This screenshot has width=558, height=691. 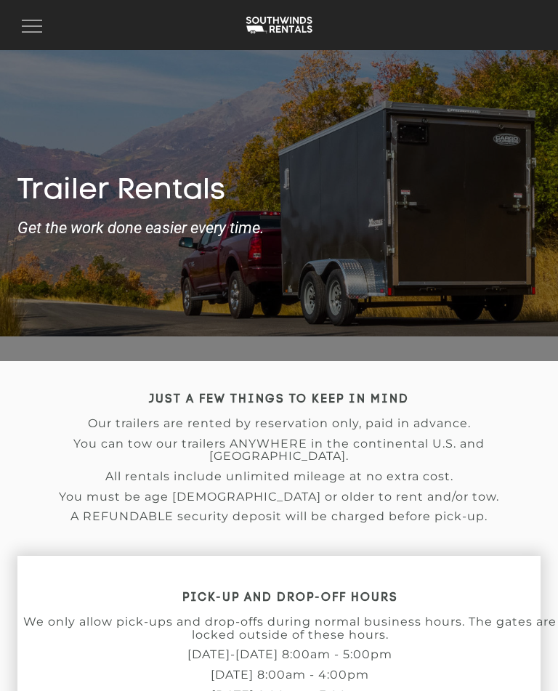 What do you see at coordinates (279, 424) in the screenshot?
I see `p: Our trailers are rented by reservation only, paid in advance.` at bounding box center [279, 424].